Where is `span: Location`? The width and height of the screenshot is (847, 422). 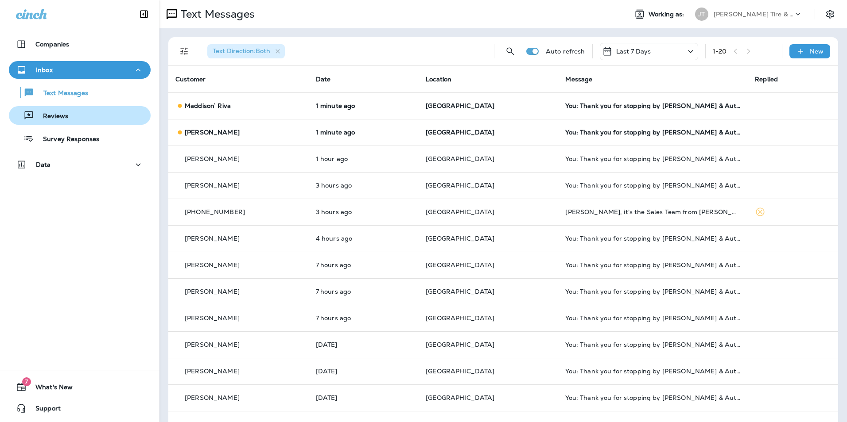
span: Location is located at coordinates (438, 79).